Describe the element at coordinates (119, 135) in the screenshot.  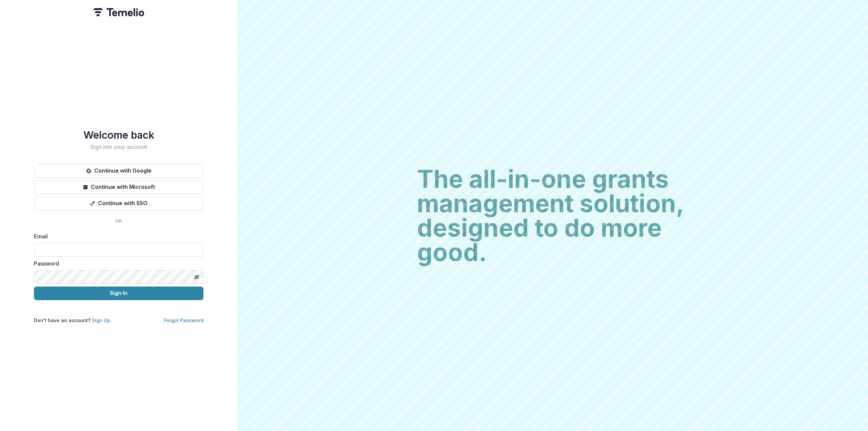
I see `h1: Welcome back` at that location.